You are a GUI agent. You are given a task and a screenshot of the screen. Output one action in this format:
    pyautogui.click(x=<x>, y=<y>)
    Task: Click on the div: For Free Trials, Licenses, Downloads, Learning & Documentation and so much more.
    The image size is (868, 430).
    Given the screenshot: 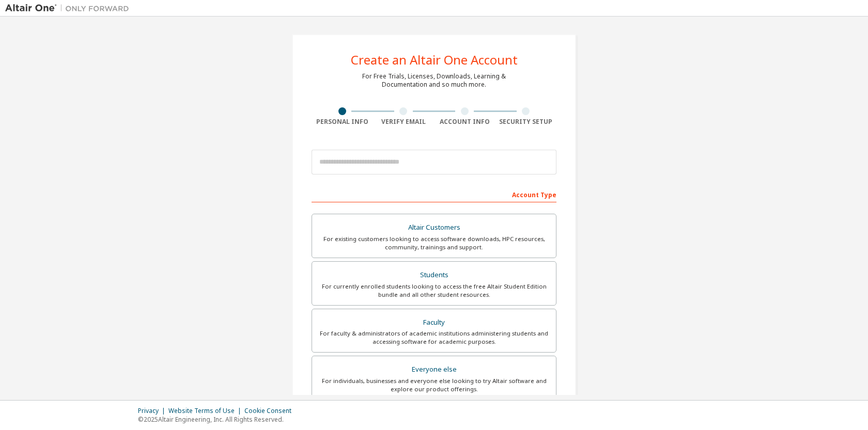 What is the action you would take?
    pyautogui.click(x=434, y=81)
    